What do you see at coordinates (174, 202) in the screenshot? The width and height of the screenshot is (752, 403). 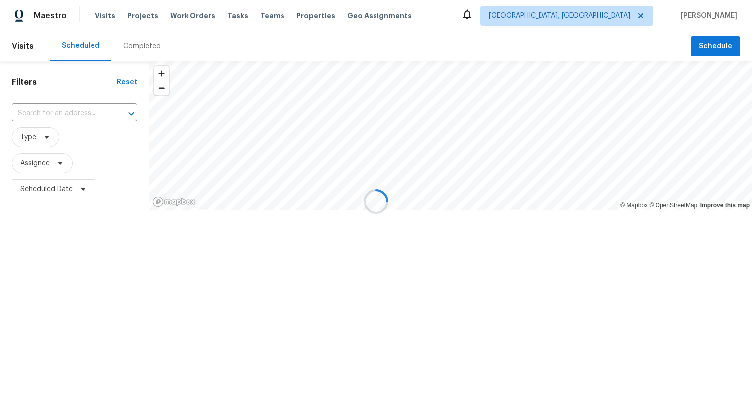 I see `a: Mapbox homepage` at bounding box center [174, 202].